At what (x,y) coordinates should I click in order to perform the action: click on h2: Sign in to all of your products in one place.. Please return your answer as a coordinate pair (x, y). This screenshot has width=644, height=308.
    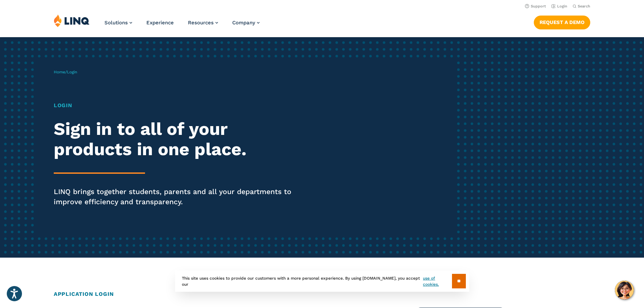
    Looking at the image, I should click on (178, 139).